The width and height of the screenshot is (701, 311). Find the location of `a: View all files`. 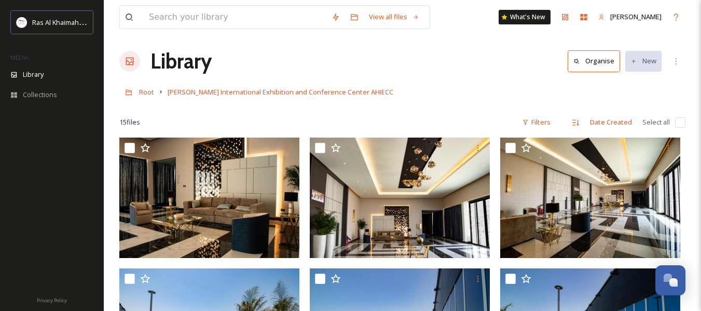

a: View all files is located at coordinates (394, 17).